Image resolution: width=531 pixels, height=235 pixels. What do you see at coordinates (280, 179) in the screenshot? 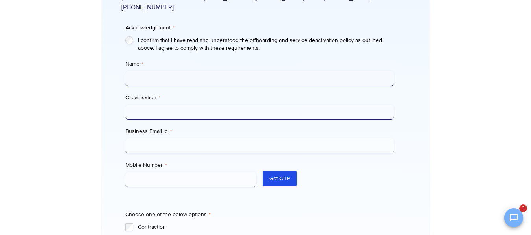
I see `button: Get OTP` at bounding box center [280, 179].